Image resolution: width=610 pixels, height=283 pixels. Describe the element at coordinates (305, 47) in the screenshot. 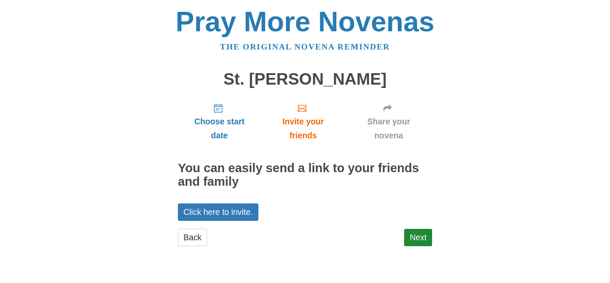

I see `a: The original novena reminder` at that location.